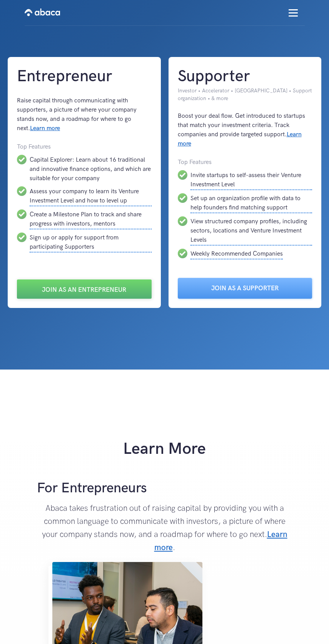 Image resolution: width=329 pixels, height=644 pixels. I want to click on strong: For Entrepreneurs, so click(92, 489).